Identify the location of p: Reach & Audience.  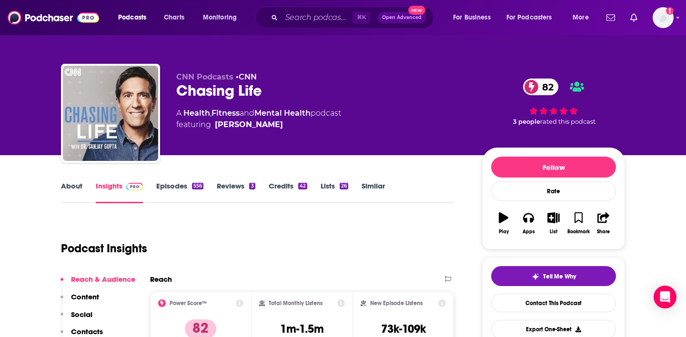
(103, 279).